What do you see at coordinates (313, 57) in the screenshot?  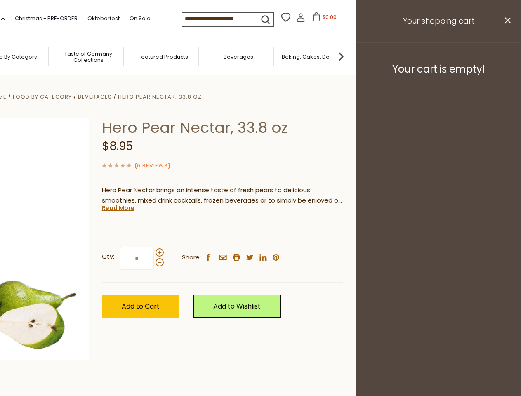 I see `span: Baking, Cakes, Desserts` at bounding box center [313, 57].